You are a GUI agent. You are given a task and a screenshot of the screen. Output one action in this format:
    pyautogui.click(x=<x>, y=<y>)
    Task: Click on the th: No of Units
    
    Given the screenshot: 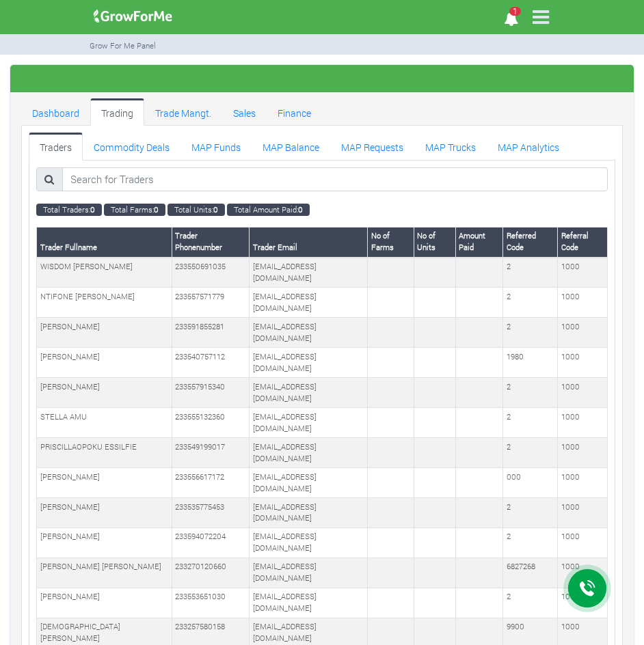 What is the action you would take?
    pyautogui.click(x=434, y=242)
    